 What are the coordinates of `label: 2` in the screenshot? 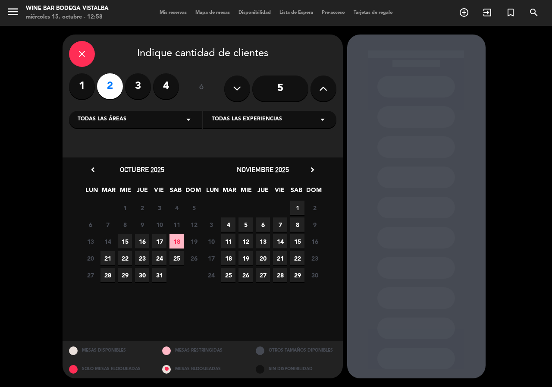 It's located at (110, 86).